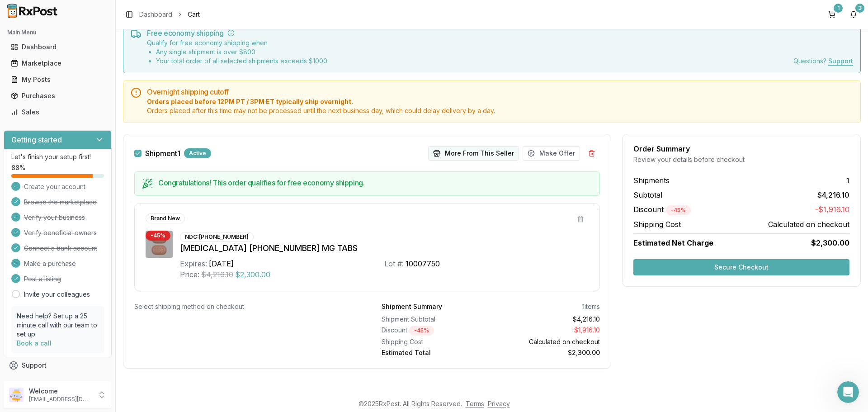  I want to click on div: $2,300.00, so click(548, 352).